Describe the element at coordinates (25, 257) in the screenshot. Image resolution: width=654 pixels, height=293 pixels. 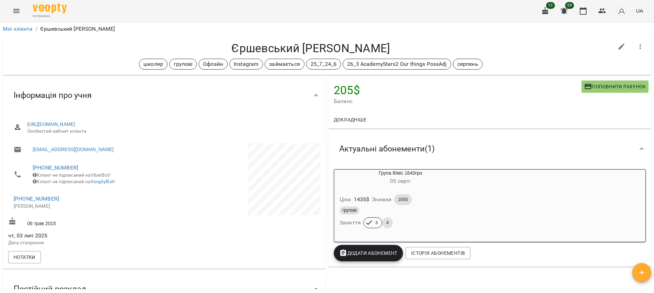
I see `button: Нотатки` at that location.